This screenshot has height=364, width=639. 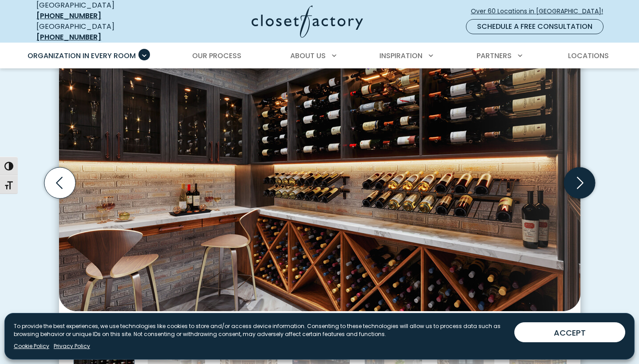 I want to click on nav: Primary Menu, so click(x=320, y=56).